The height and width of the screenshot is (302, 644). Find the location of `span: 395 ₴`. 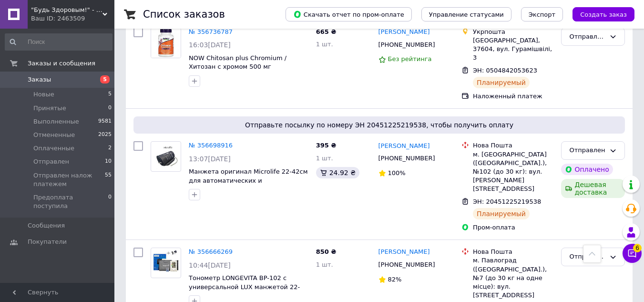

span: 395 ₴ is located at coordinates (327, 145).